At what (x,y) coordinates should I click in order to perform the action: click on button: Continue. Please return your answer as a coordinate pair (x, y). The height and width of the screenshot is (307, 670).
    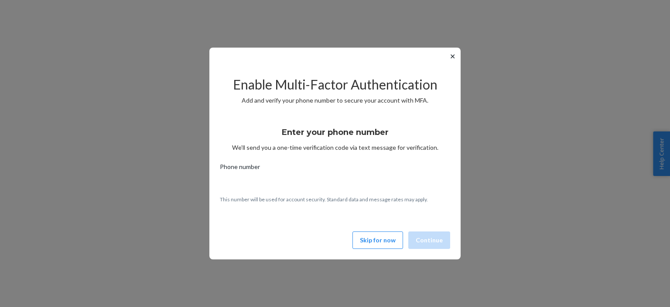
    Looking at the image, I should click on (429, 240).